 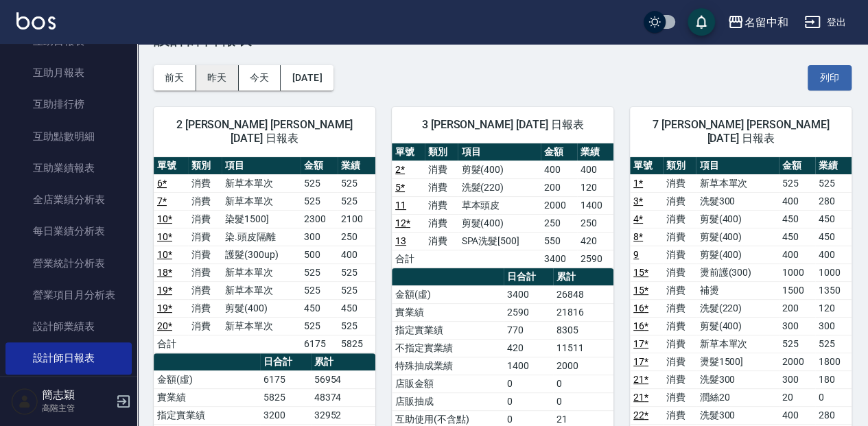 I want to click on h5: 簡志穎, so click(x=77, y=395).